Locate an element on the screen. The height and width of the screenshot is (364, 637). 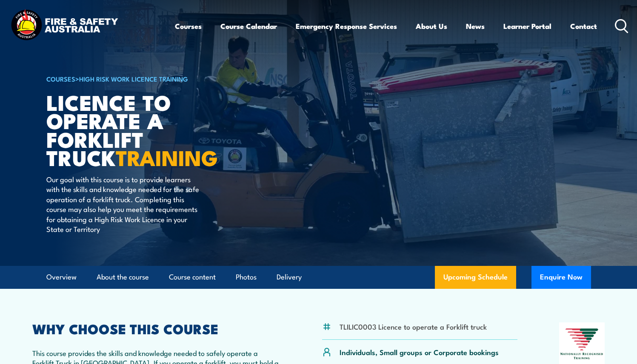
p: Individuals, Small groups or Corporate bookings is located at coordinates (419, 352).